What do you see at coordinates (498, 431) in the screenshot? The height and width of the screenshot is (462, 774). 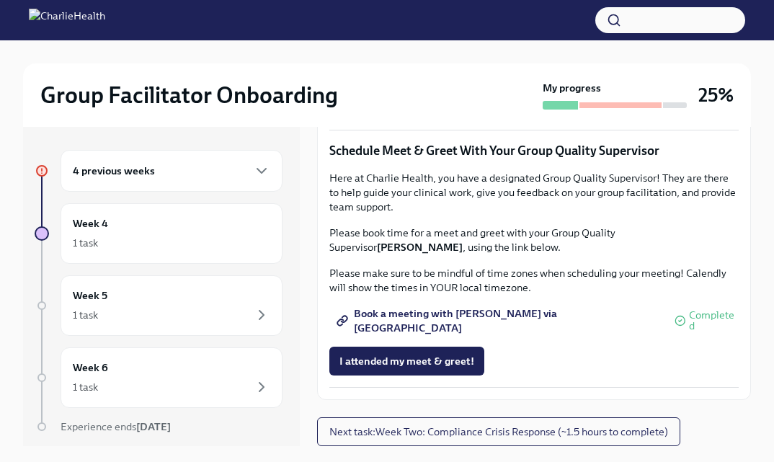 I see `a: Next task:Week Two: Compliance Crisis Response (~1.5 hours to complete)` at bounding box center [498, 431].